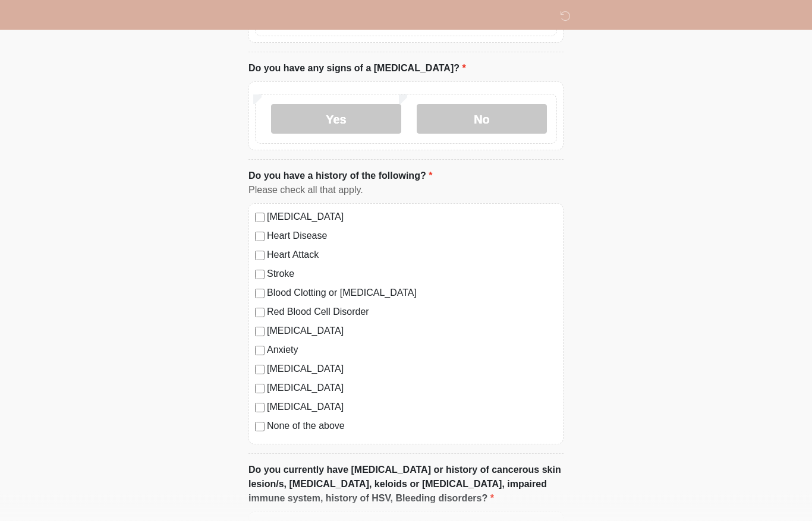 The height and width of the screenshot is (521, 812). Describe the element at coordinates (406, 191) in the screenshot. I see `div: Please check all that apply.` at that location.